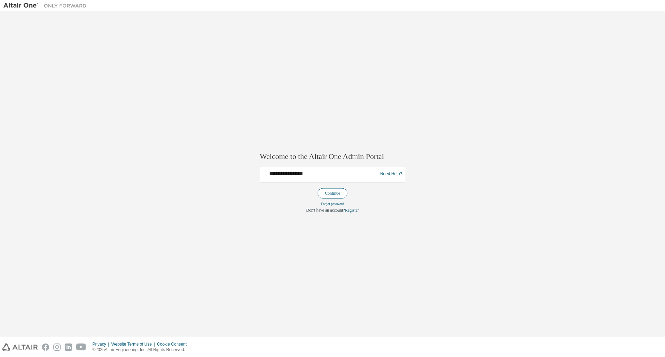  Describe the element at coordinates (81, 347) in the screenshot. I see `img: youtube.svg` at that location.